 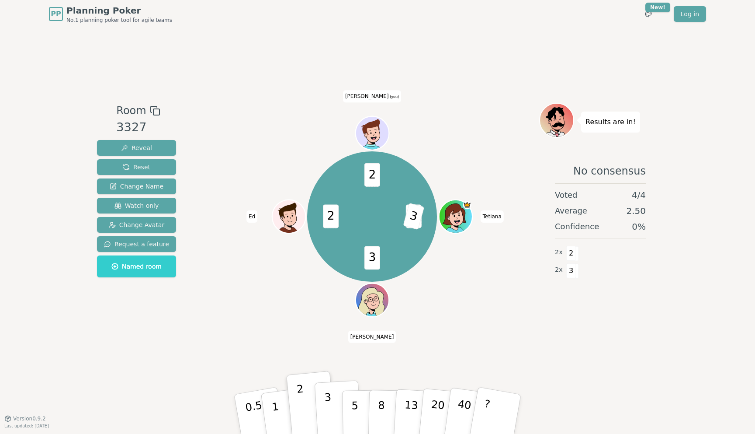 I want to click on span: PP, so click(x=56, y=14).